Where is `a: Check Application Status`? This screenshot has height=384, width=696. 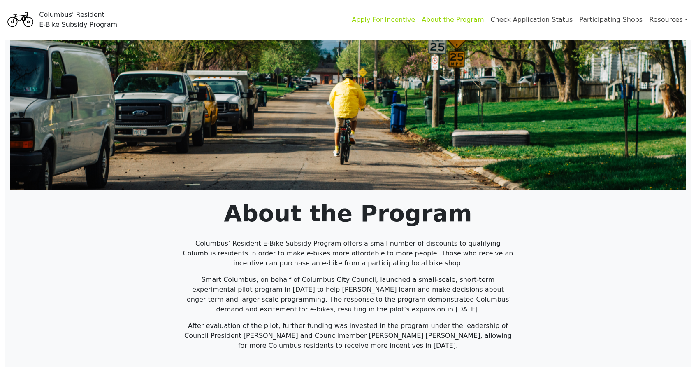 a: Check Application Status is located at coordinates (532, 19).